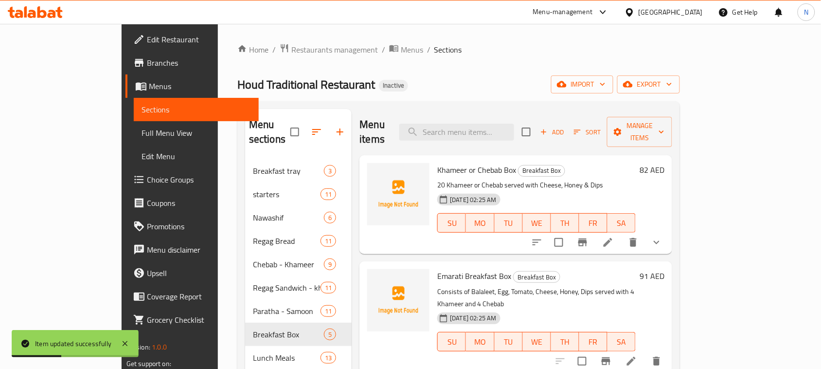  I want to click on button: Sort, so click(587, 132).